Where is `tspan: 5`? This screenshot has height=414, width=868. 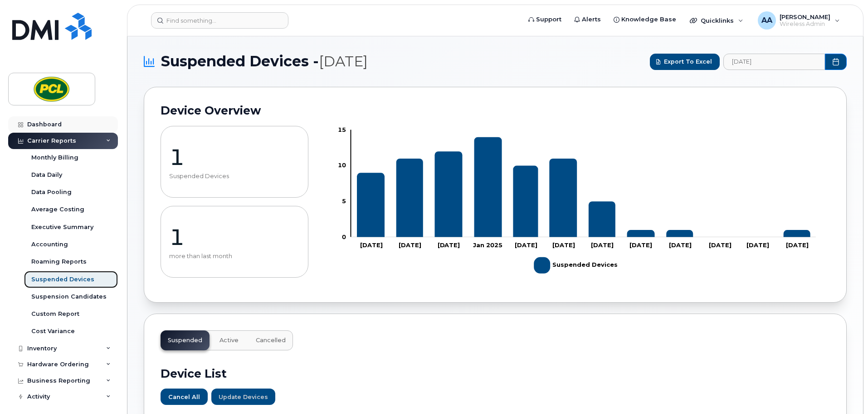 tspan: 5 is located at coordinates (344, 201).